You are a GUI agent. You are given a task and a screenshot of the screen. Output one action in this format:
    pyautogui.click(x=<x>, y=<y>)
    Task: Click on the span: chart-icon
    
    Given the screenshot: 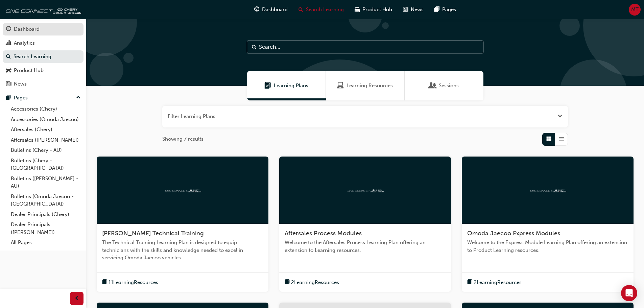 What is the action you would take?
    pyautogui.click(x=8, y=43)
    